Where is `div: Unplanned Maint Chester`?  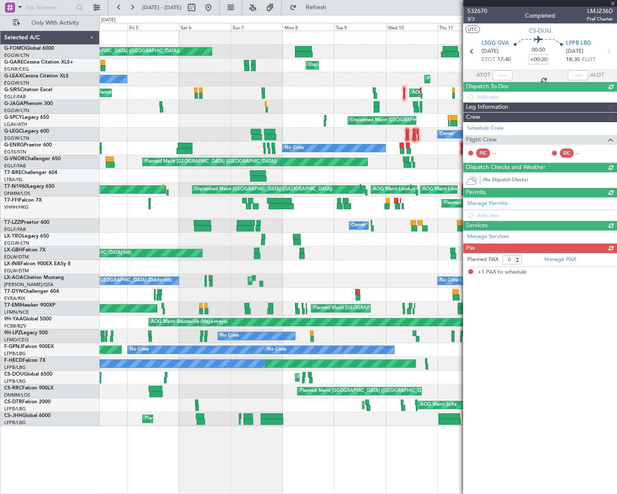 div: Unplanned Maint Chester is located at coordinates (335, 65).